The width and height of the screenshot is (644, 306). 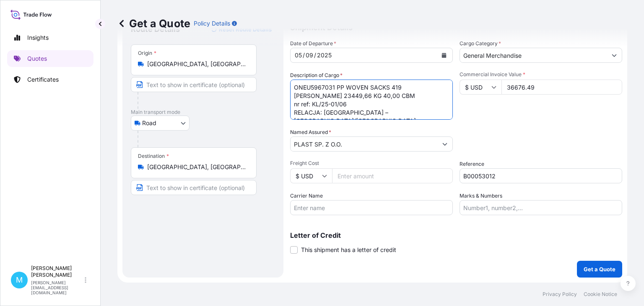 I want to click on label: Carrier Name, so click(x=306, y=196).